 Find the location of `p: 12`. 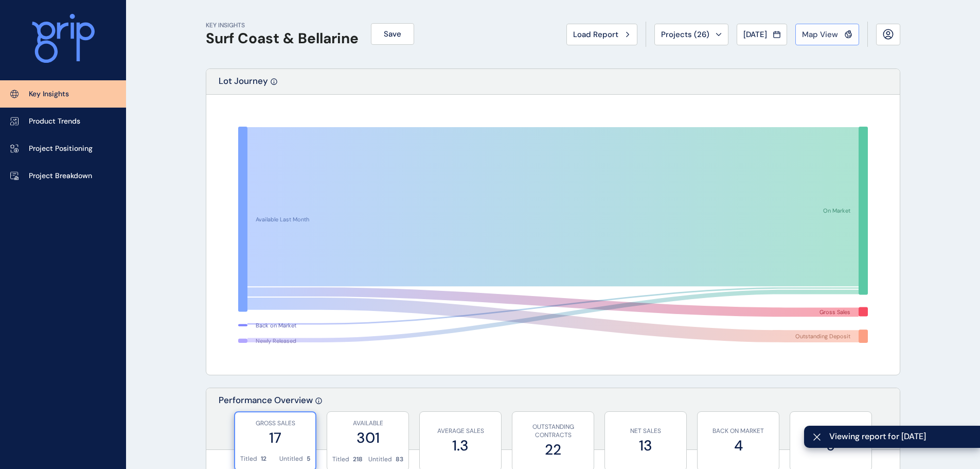

p: 12 is located at coordinates (263, 459).